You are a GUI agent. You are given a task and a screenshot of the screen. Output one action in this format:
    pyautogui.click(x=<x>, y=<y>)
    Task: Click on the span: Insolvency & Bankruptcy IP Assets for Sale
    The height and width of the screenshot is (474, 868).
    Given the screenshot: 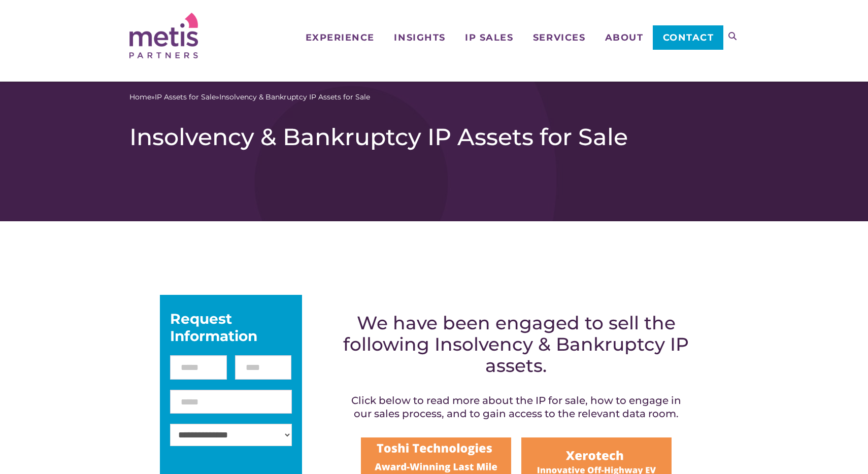 What is the action you would take?
    pyautogui.click(x=294, y=97)
    